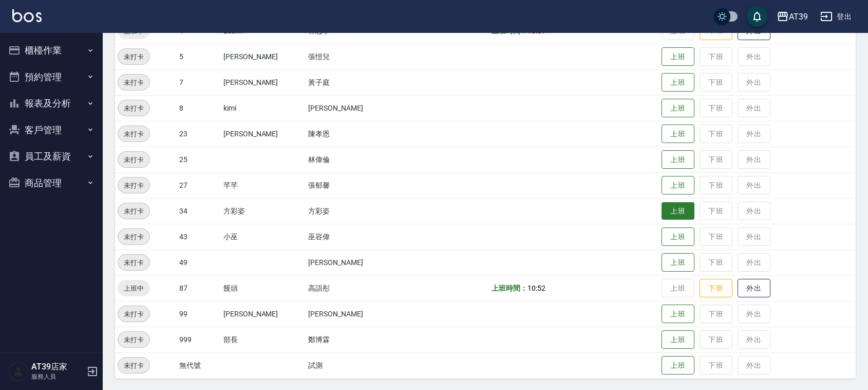  What do you see at coordinates (798, 16) in the screenshot?
I see `div: AT39` at bounding box center [798, 16].